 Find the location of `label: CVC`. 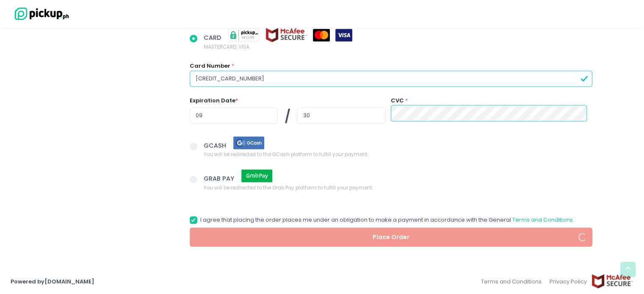

label: CVC is located at coordinates (397, 100).